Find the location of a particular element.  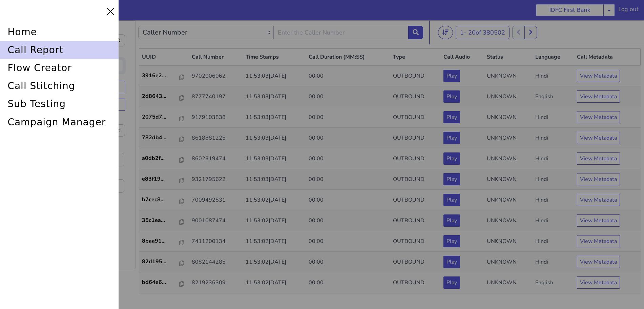

a: e83f19... is located at coordinates (164, 159).